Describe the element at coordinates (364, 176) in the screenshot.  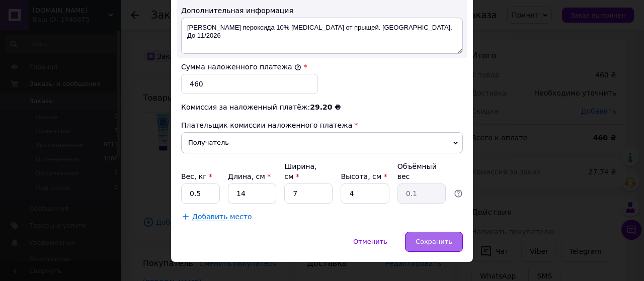
I see `label: Высота, см` at that location.